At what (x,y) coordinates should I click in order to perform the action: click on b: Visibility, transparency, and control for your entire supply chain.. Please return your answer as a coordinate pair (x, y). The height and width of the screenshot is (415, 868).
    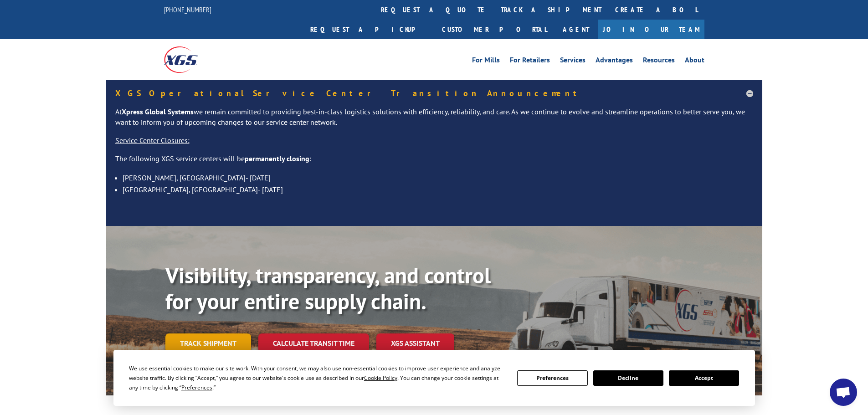
    Looking at the image, I should click on (328, 289).